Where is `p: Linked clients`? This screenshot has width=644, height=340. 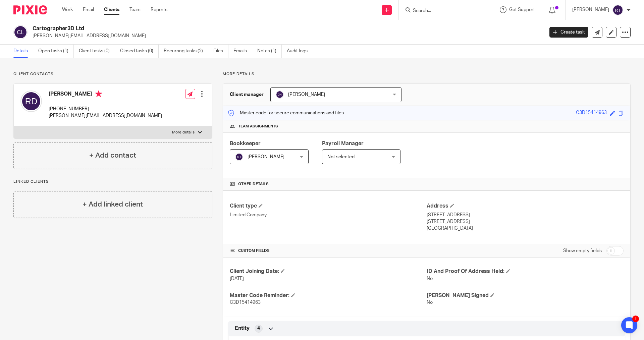 p: Linked clients is located at coordinates (113, 182).